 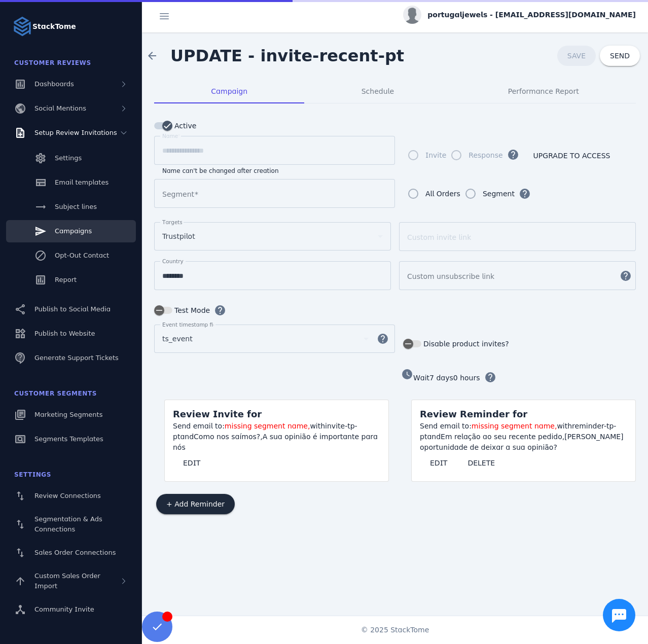 I want to click on span: Email templates, so click(x=82, y=182).